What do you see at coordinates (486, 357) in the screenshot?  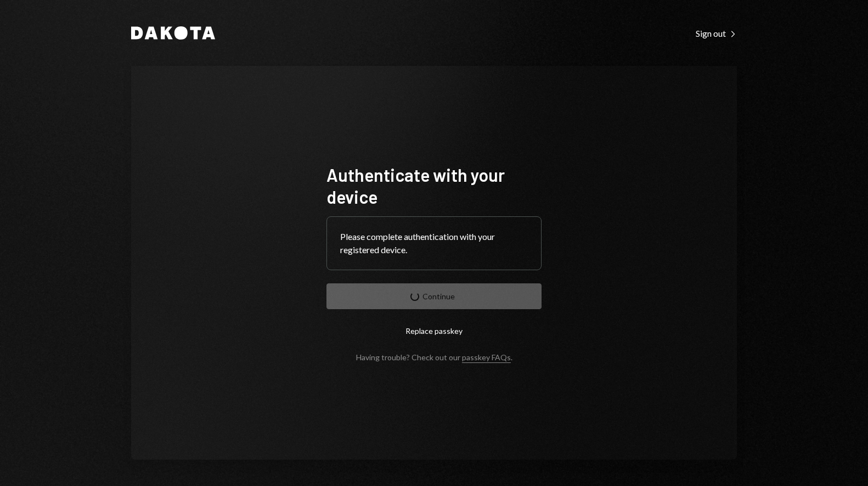 I see `a: passkey FAQs` at bounding box center [486, 357].